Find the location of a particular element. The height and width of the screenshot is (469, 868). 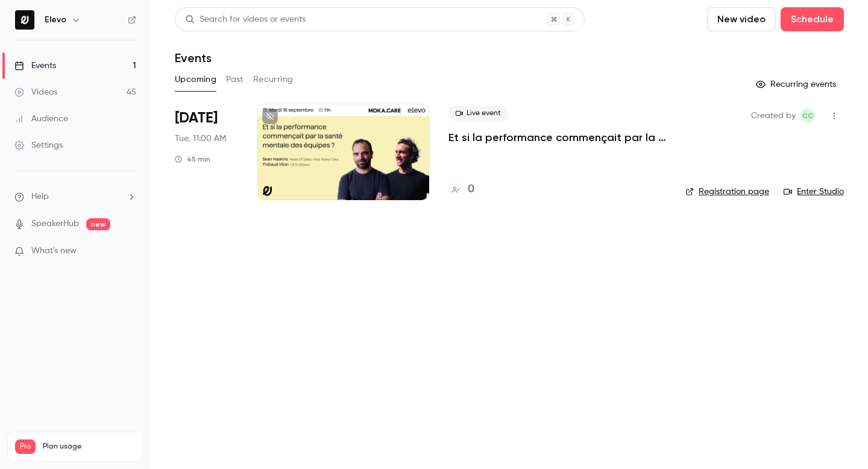

a: Registration page is located at coordinates (727, 192).